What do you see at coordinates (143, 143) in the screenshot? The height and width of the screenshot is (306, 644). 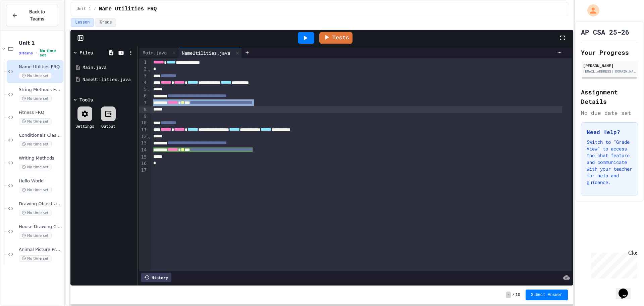 I see `div: 13` at bounding box center [143, 143].